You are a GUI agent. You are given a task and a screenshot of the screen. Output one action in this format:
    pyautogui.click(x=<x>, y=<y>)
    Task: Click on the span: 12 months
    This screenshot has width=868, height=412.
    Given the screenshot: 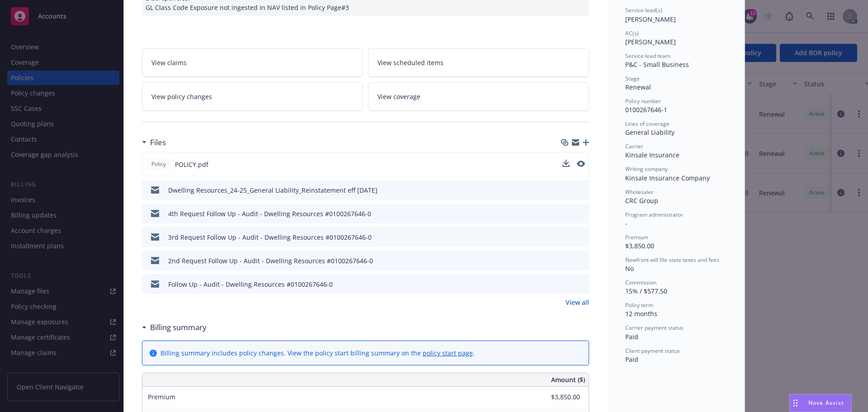 What is the action you would take?
    pyautogui.click(x=641, y=314)
    